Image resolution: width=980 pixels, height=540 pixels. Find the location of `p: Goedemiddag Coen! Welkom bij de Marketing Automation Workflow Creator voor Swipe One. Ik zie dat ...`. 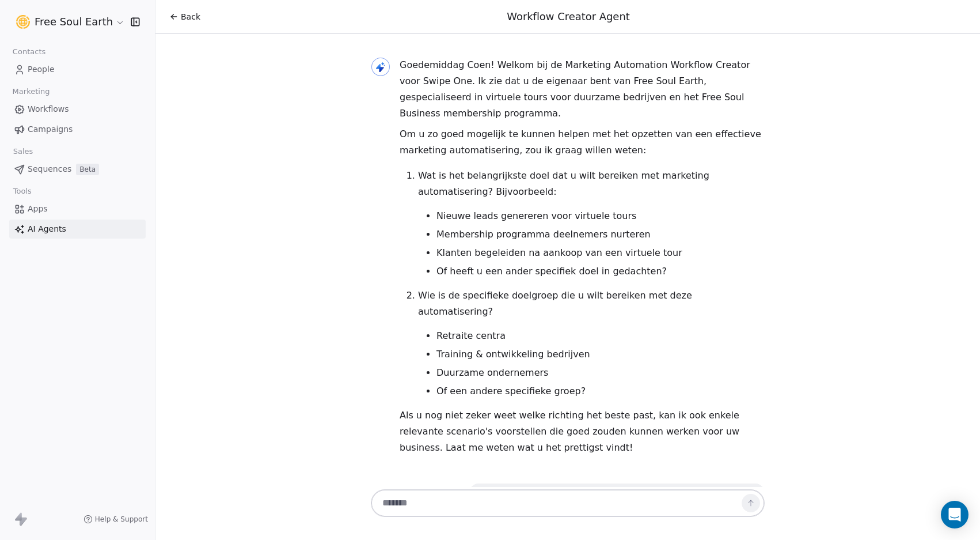

p: Goedemiddag Coen! Welkom bij de Marketing Automation Workflow Creator voor Swipe One. Ik zie dat ... is located at coordinates (582, 89).